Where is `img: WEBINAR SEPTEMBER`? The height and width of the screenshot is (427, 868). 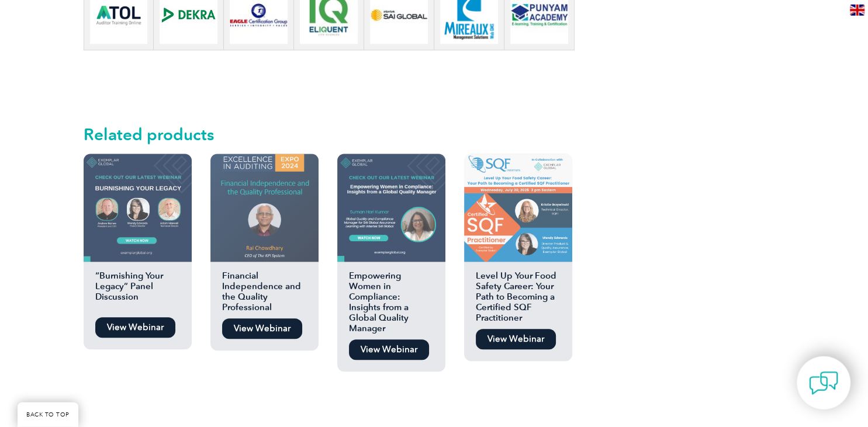 img: WEBINAR SEPTEMBER is located at coordinates (138, 208).